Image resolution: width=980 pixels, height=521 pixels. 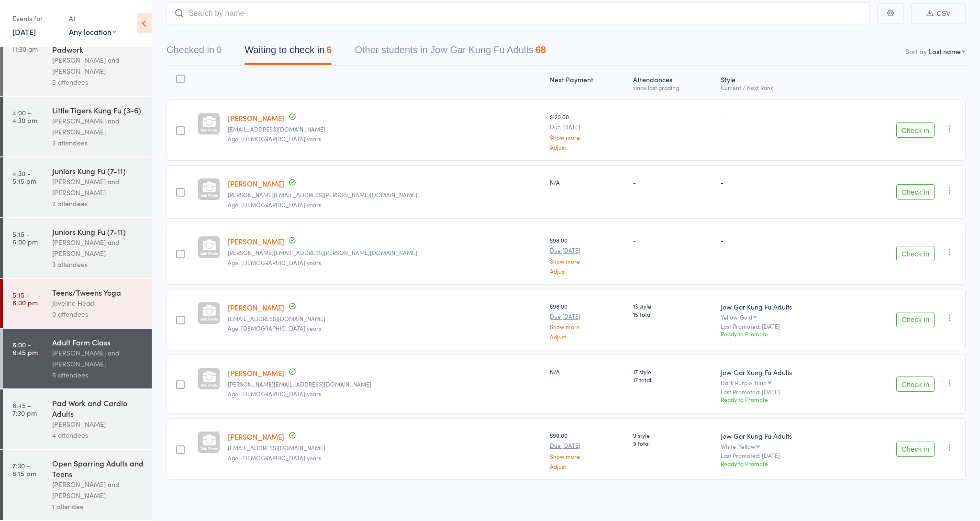 What do you see at coordinates (673, 87) in the screenshot?
I see `div: since last grading` at bounding box center [673, 87].